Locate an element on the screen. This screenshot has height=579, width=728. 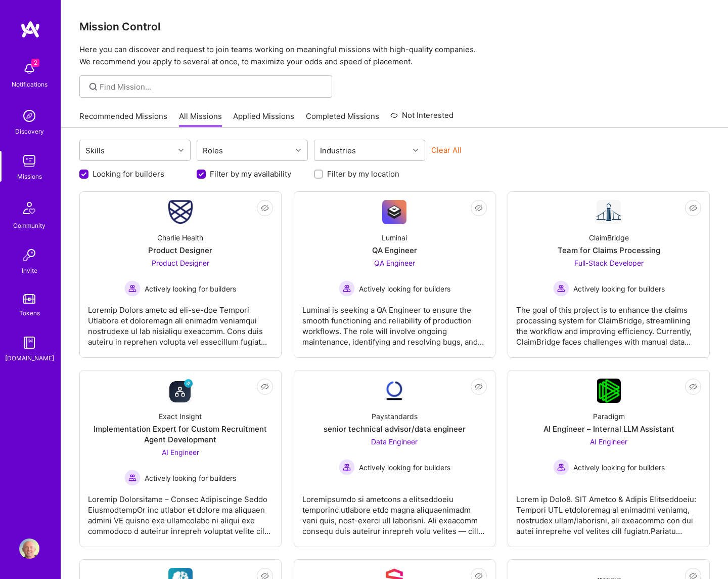
div: Notifications is located at coordinates (29, 84).